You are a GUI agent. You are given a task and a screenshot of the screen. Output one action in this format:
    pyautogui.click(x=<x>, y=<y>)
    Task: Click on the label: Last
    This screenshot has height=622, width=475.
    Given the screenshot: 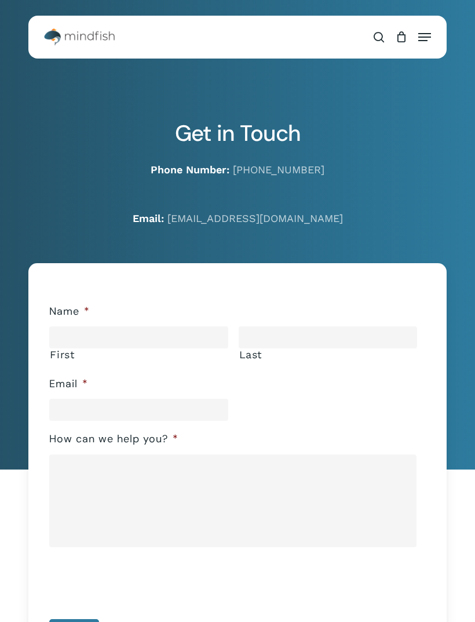 What is the action you would take?
    pyautogui.click(x=328, y=355)
    